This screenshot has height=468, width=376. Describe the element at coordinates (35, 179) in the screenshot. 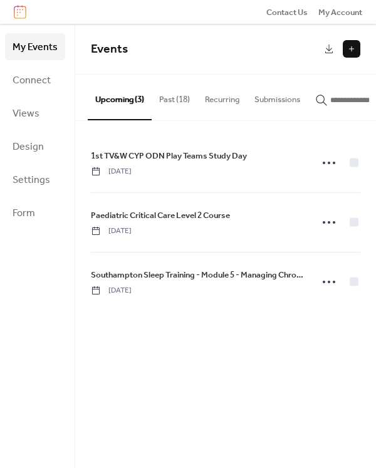

I see `a: Settings` at that location.